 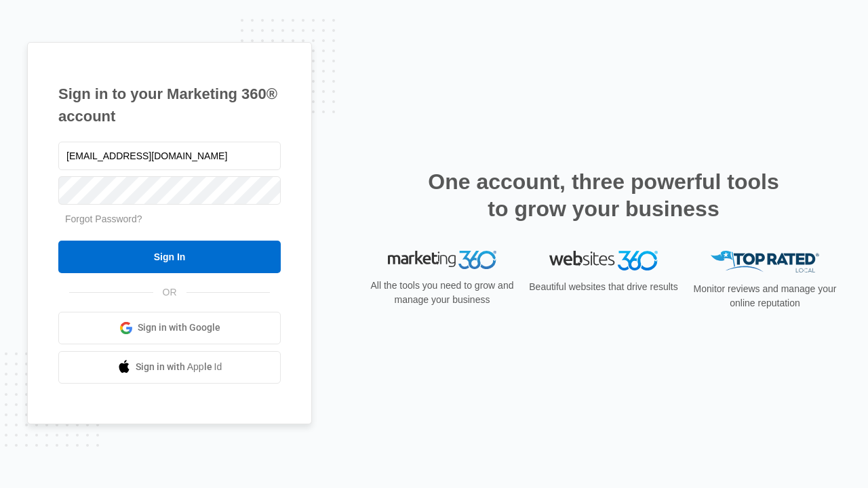 What do you see at coordinates (170, 368) in the screenshot?
I see `a: Sign in with Apple Id` at bounding box center [170, 368].